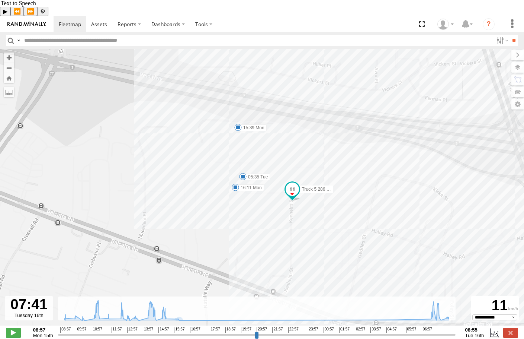  Describe the element at coordinates (329, 330) in the screenshot. I see `span: 00:57` at that location.